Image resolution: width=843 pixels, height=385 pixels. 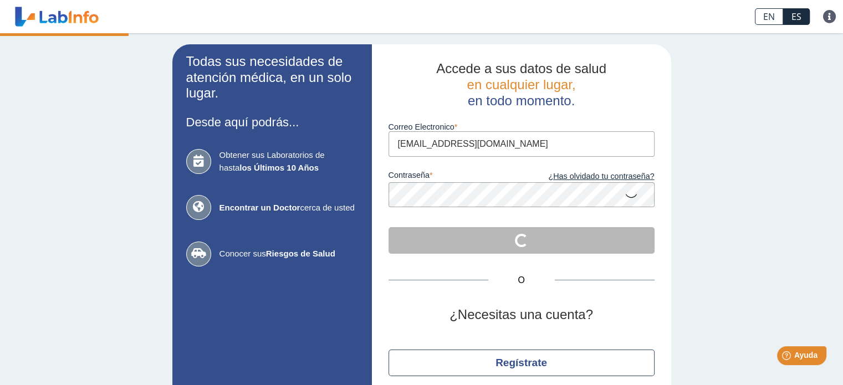 What do you see at coordinates (289, 161) in the screenshot?
I see `span: Obtener sus Laboratorios de hasta` at bounding box center [289, 161].